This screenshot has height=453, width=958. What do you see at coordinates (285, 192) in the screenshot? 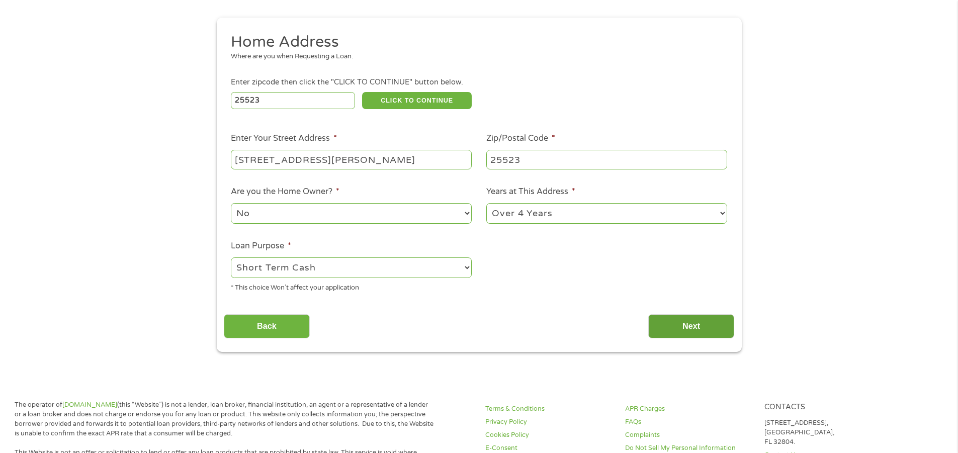
I see `label: Are you the Home Owner?` at bounding box center [285, 192].